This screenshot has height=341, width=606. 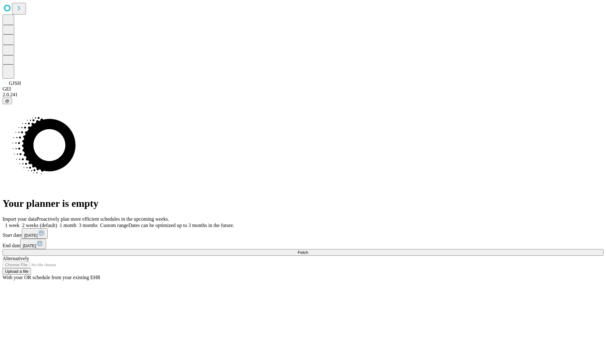 What do you see at coordinates (88, 225) in the screenshot?
I see `span: 3 months` at bounding box center [88, 225].